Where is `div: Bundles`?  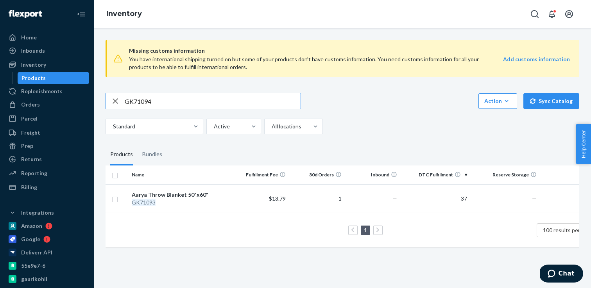 div: Bundles is located at coordinates (152, 155).